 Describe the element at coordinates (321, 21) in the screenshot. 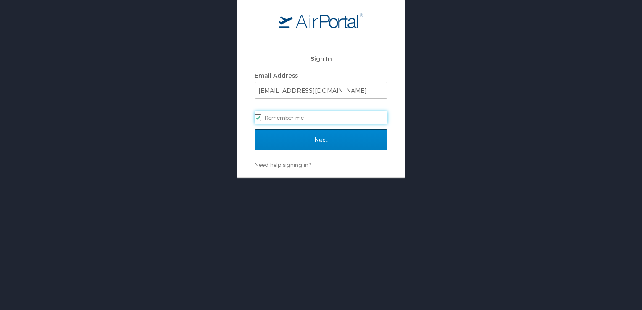

I see `img: logo` at that location.